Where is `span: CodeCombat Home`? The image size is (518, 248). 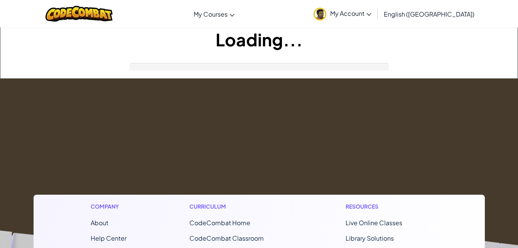
span: CodeCombat Home is located at coordinates (220, 222).